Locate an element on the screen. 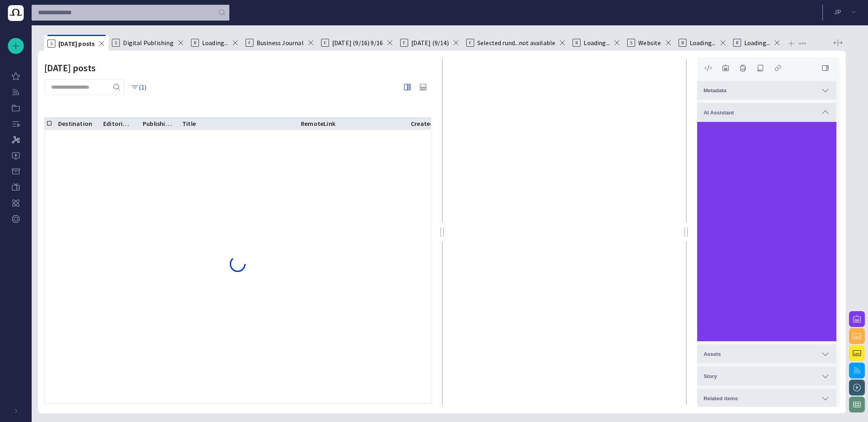  span: Story-centric preview is located at coordinates (15, 203).